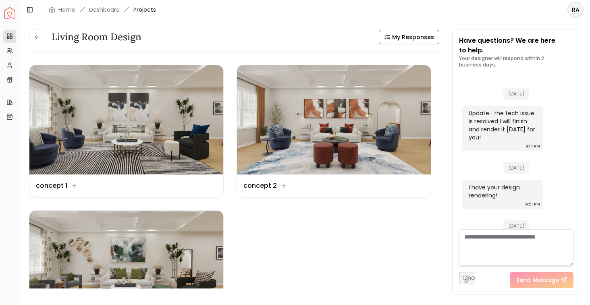 The height and width of the screenshot is (305, 590). What do you see at coordinates (576, 10) in the screenshot?
I see `span: RA` at bounding box center [576, 10].